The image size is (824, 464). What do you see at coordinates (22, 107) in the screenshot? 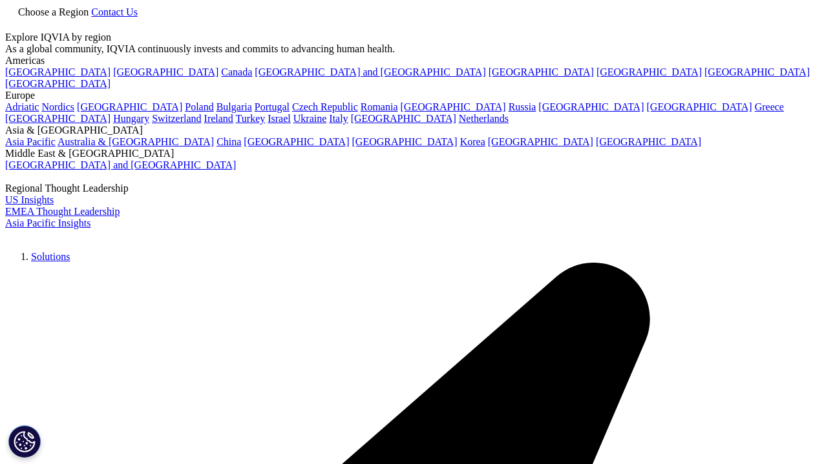
I see `a: Adriatic` at bounding box center [22, 107].